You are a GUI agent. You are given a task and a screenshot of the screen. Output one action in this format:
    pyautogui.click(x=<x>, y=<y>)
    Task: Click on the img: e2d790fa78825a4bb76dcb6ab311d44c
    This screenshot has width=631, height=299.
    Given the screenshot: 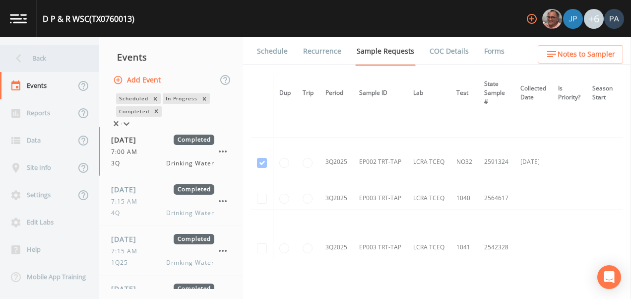 What is the action you would take?
    pyautogui.click(x=553, y=19)
    